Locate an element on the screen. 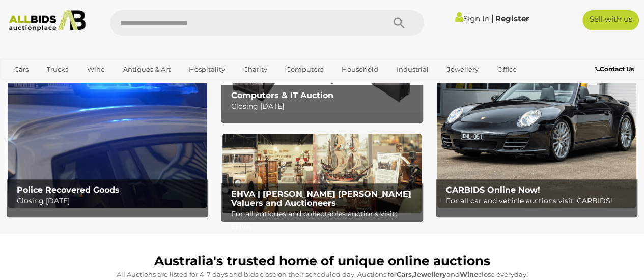 Image resolution: width=644 pixels, height=280 pixels. img: Allbids.com.au is located at coordinates (47, 21).